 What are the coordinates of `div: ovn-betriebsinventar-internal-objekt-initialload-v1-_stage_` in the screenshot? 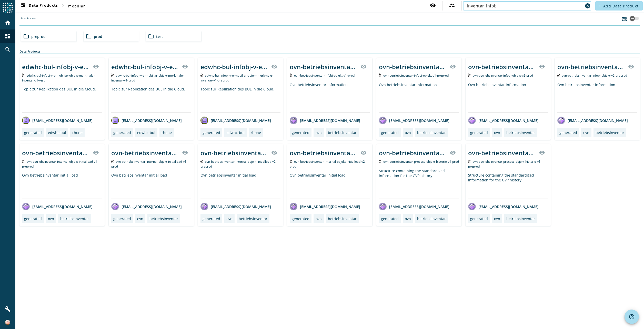 It's located at (56, 152).